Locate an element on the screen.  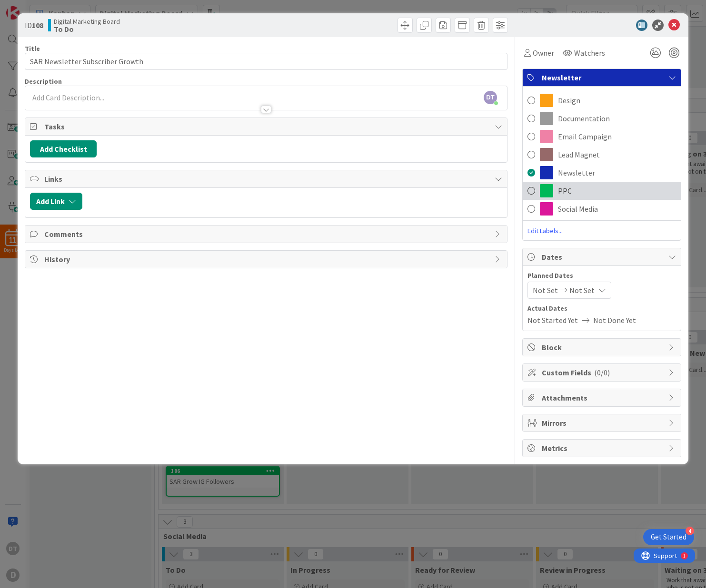
button: Add Link is located at coordinates (56, 201).